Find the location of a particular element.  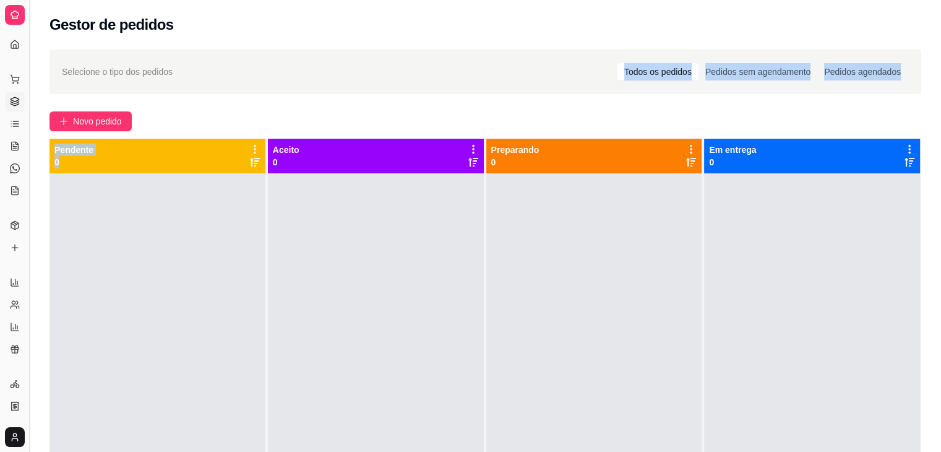

button: Novo pedido is located at coordinates (90, 121).